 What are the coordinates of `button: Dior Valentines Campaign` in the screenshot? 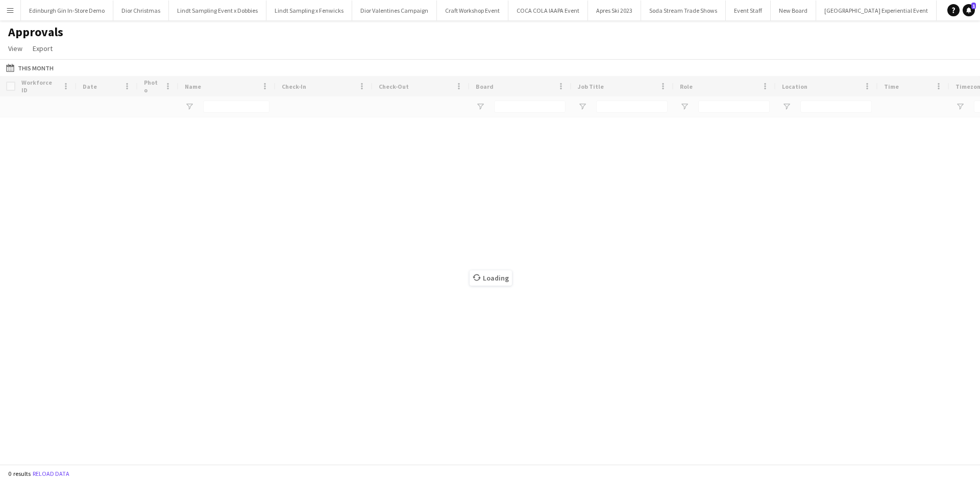 It's located at (395, 10).